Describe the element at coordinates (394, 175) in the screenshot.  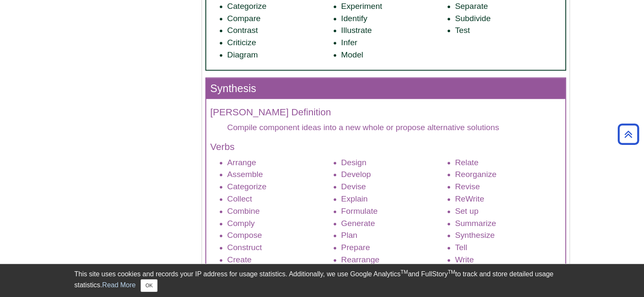
I see `li: Develop` at that location.